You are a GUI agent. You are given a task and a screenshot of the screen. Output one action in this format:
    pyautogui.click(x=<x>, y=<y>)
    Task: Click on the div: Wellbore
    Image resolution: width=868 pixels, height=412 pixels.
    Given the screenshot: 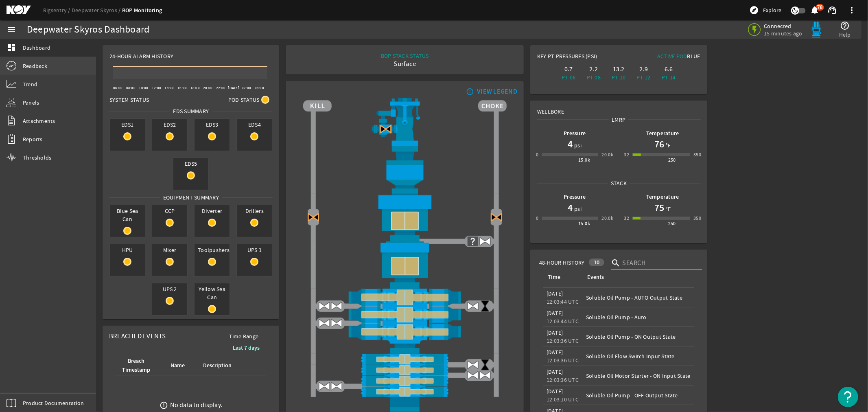 What is the action you would take?
    pyautogui.click(x=619, y=108)
    